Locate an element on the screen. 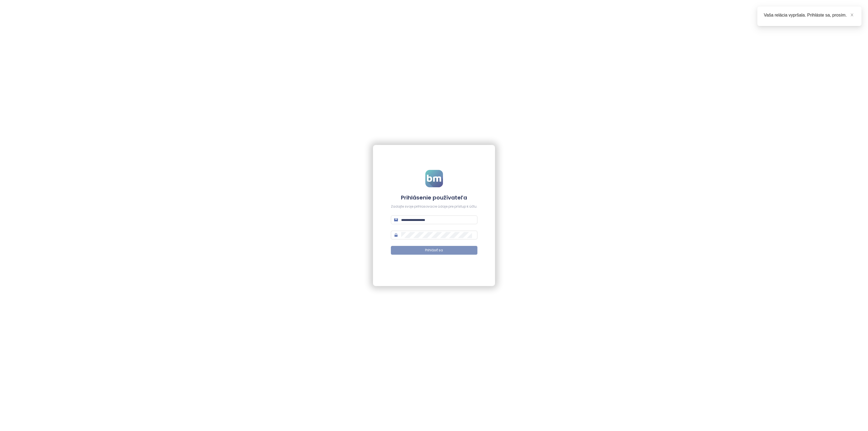 The image size is (868, 431). button: Prihlásiť sa is located at coordinates (434, 251).